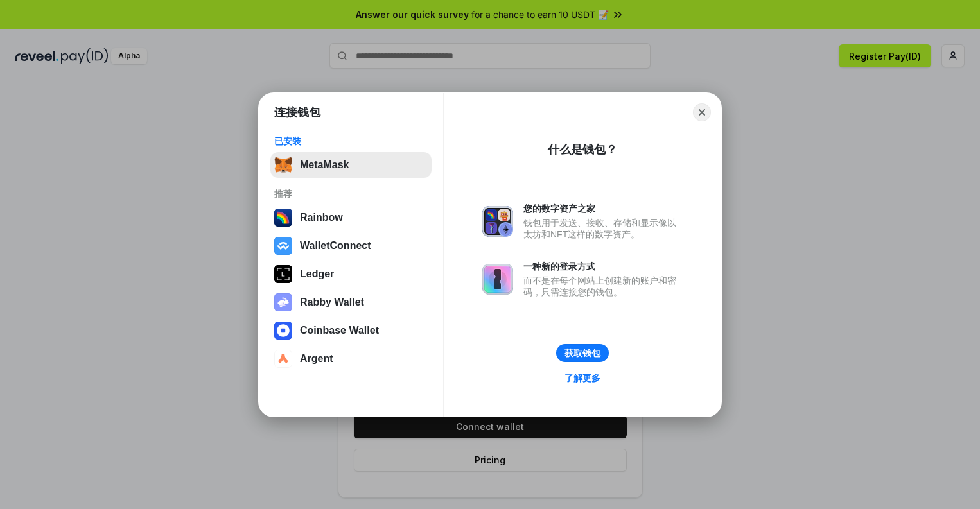 The height and width of the screenshot is (509, 980). What do you see at coordinates (283, 217) in the screenshot?
I see `img: svg+xml,%3Csvg%20width%3D%22120%22%20height%3D%22120%22%20viewBox%3D%220%200%20120%20120%22%20fil...` at bounding box center [283, 217].